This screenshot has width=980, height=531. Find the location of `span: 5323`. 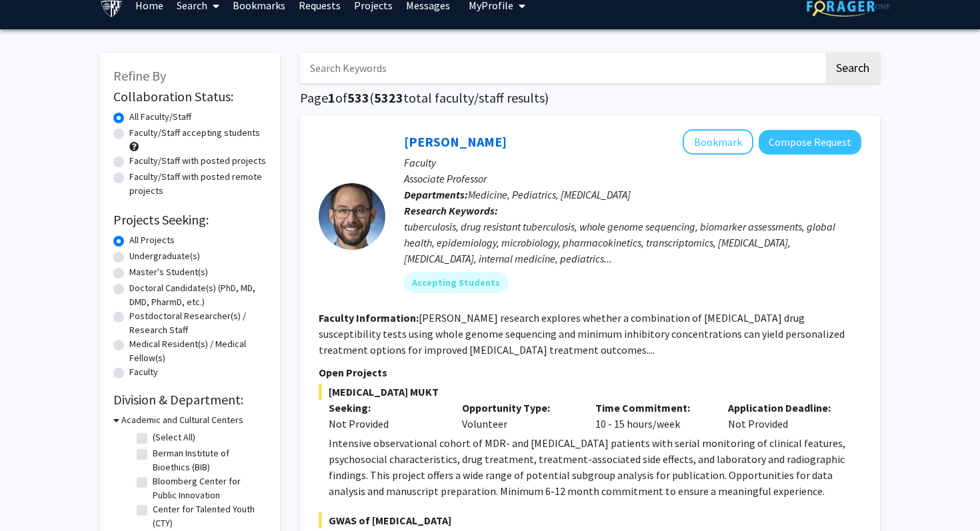

span: 5323 is located at coordinates (388, 97).